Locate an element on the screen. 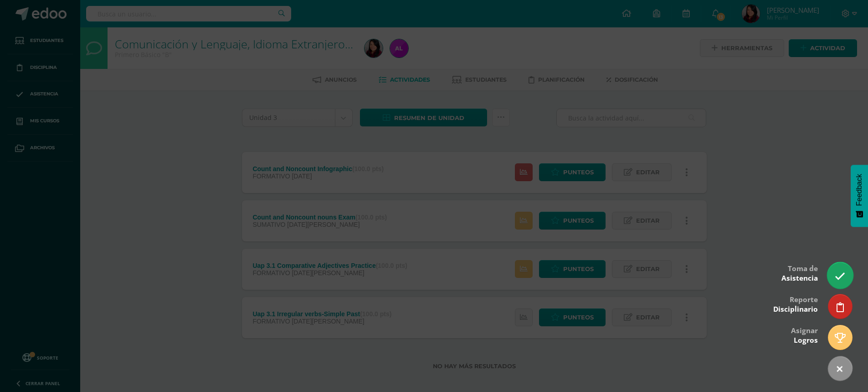 Image resolution: width=868 pixels, height=392 pixels. div: Toma de is located at coordinates (800, 272).